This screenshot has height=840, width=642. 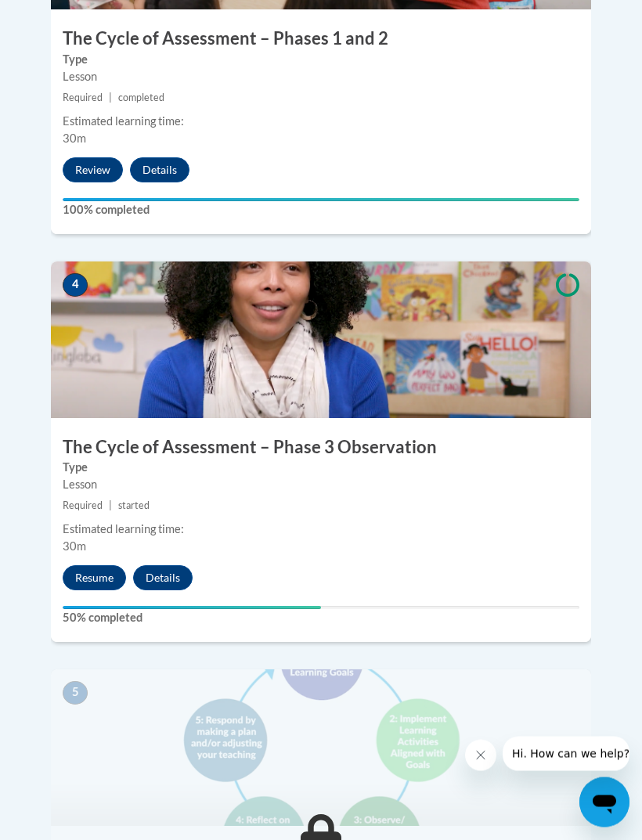 What do you see at coordinates (321, 618) in the screenshot?
I see `label: 50% completed` at bounding box center [321, 618].